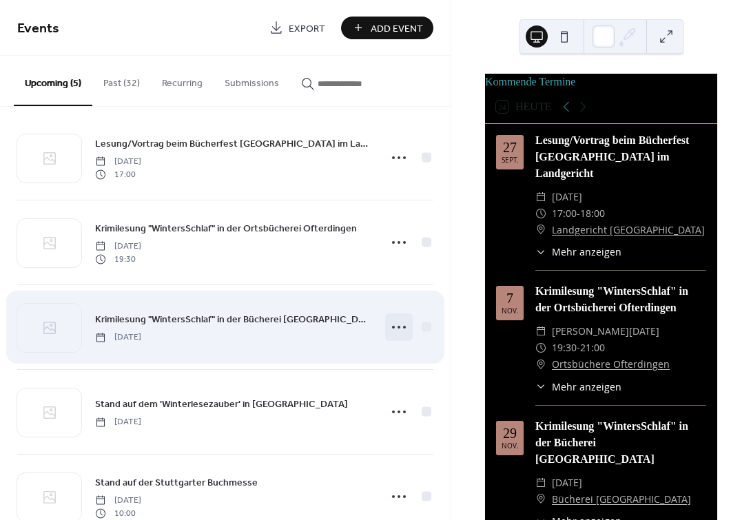 The height and width of the screenshot is (520, 751). Describe the element at coordinates (297, 28) in the screenshot. I see `a: Export` at that location.